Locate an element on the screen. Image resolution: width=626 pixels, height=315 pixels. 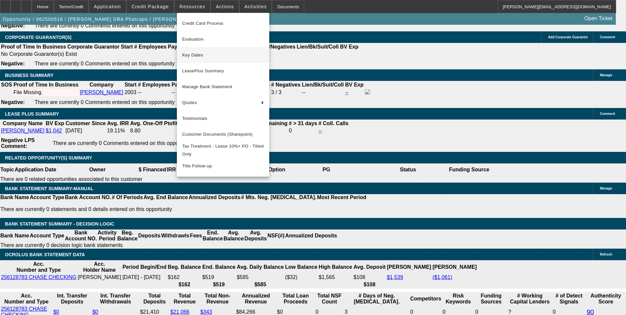
span: Quotes is located at coordinates (219, 103).